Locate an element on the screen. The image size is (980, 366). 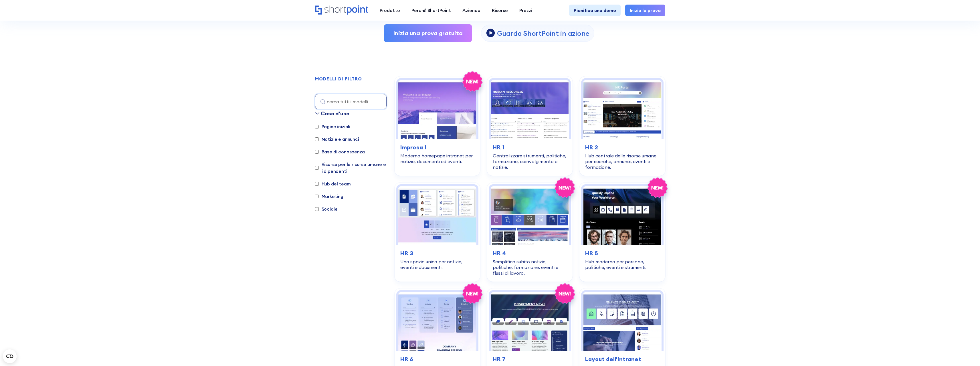
a: HR 5 – Modello di risorse umane: hub moderno per persone, politiche, eventi e strumenti.HR 5Hub m... is located at coordinates (622, 232).